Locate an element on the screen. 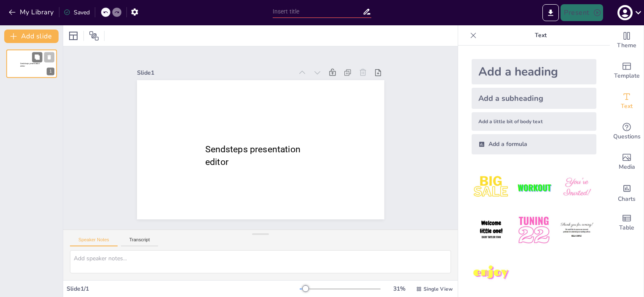  div: Saved is located at coordinates (77, 12).